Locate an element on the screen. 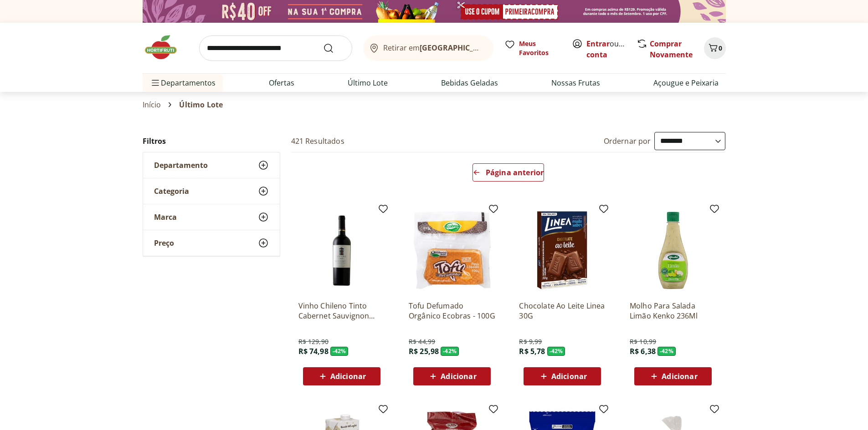 The height and width of the screenshot is (430, 868). img: Chocolate Ao Leite Linea 30G is located at coordinates (562, 250).